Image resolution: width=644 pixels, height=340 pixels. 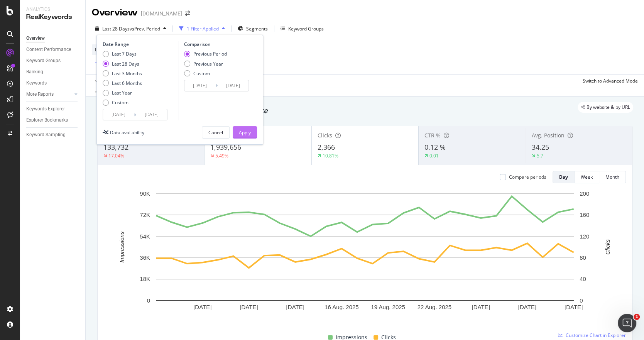 I want to click on span: 34.25, so click(x=540, y=147).